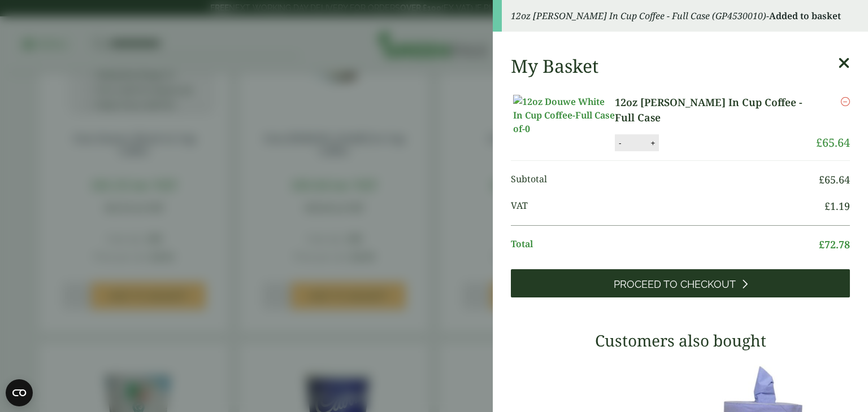 The width and height of the screenshot is (868, 412). I want to click on bdi: 1.19, so click(837, 206).